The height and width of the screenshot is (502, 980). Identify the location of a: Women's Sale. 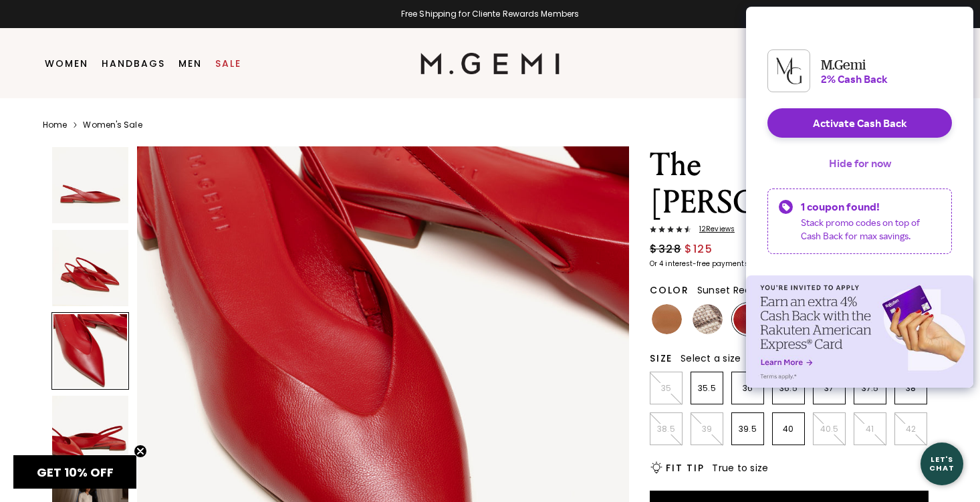
(112, 125).